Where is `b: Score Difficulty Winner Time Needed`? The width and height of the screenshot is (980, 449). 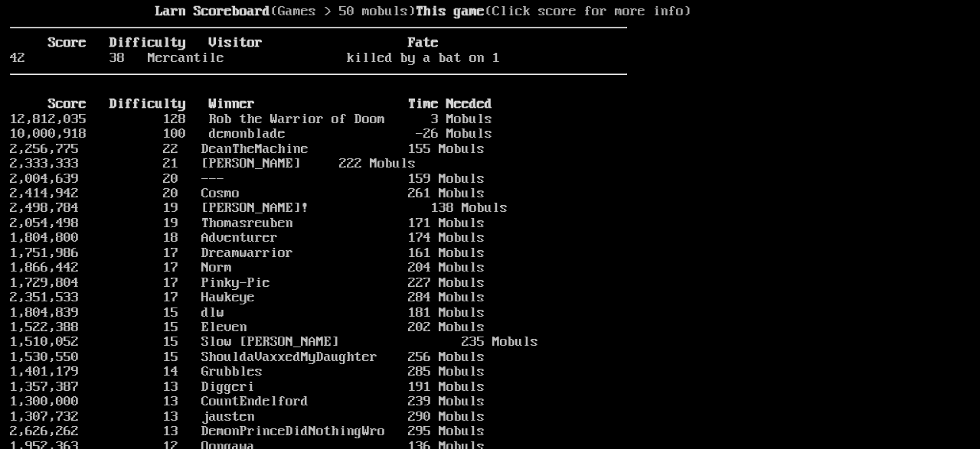
b: Score Difficulty Winner Time Needed is located at coordinates (270, 105).